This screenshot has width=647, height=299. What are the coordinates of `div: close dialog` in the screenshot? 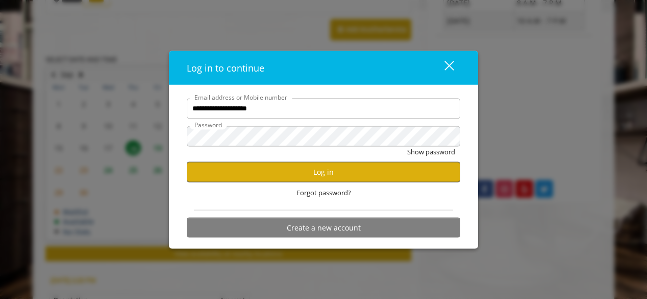 It's located at (443, 68).